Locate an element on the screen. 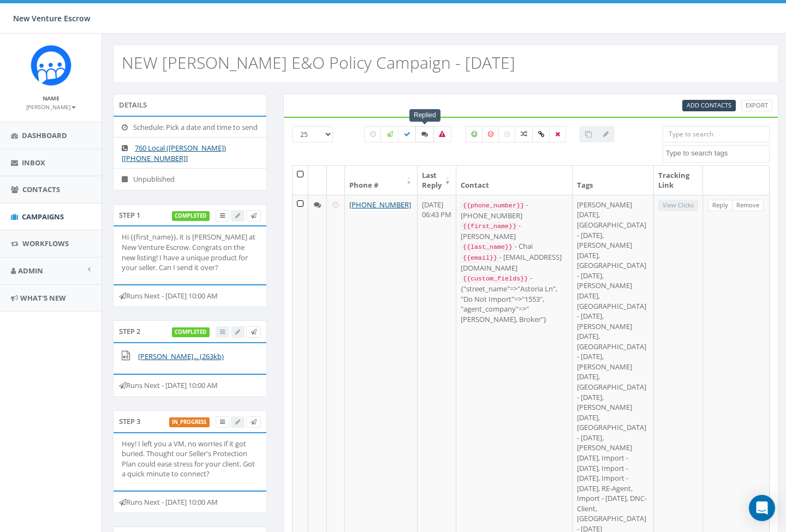  label: Sending is located at coordinates (390, 134).